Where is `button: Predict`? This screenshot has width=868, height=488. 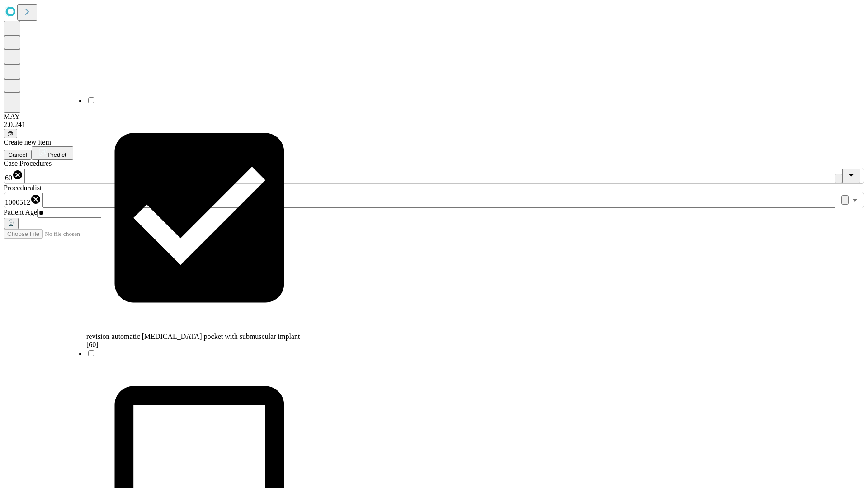
button: Predict is located at coordinates (53, 152).